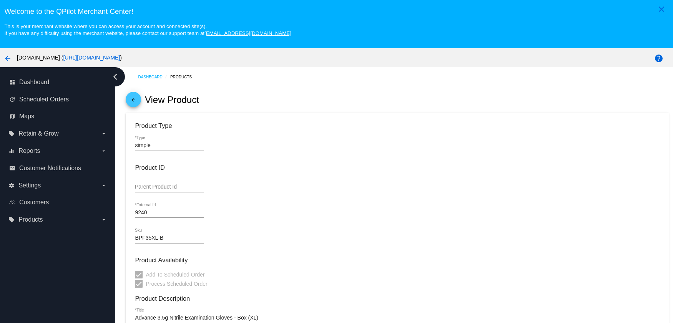 The image size is (673, 323). Describe the element at coordinates (175, 275) in the screenshot. I see `span: Add To Scheduled Order` at that location.